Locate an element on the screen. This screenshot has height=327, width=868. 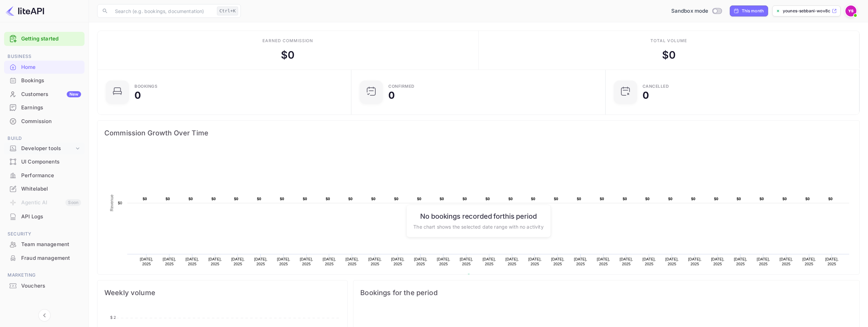
a: Team management is located at coordinates (44, 244).